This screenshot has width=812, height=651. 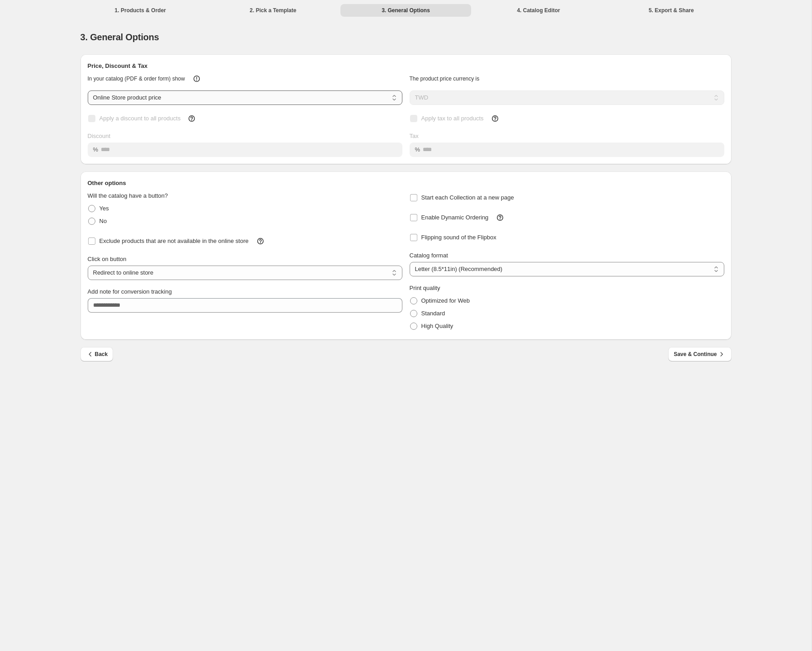 I want to click on span: Tax, so click(x=414, y=136).